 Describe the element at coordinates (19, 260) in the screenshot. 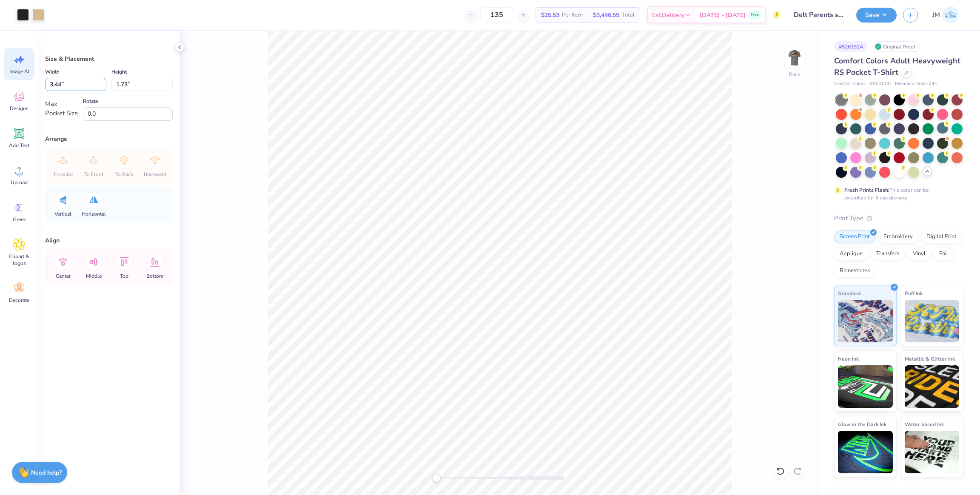

I see `span: Clipart & logos` at that location.